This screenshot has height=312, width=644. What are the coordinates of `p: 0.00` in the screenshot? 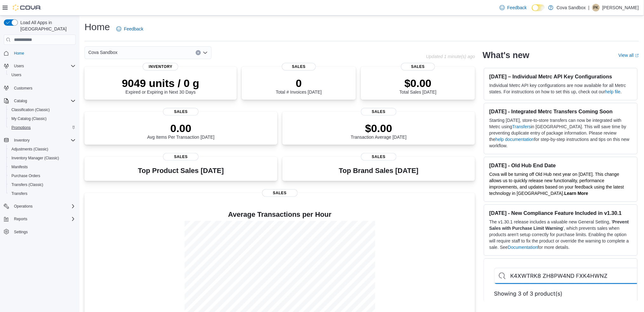 It's located at (181, 128).